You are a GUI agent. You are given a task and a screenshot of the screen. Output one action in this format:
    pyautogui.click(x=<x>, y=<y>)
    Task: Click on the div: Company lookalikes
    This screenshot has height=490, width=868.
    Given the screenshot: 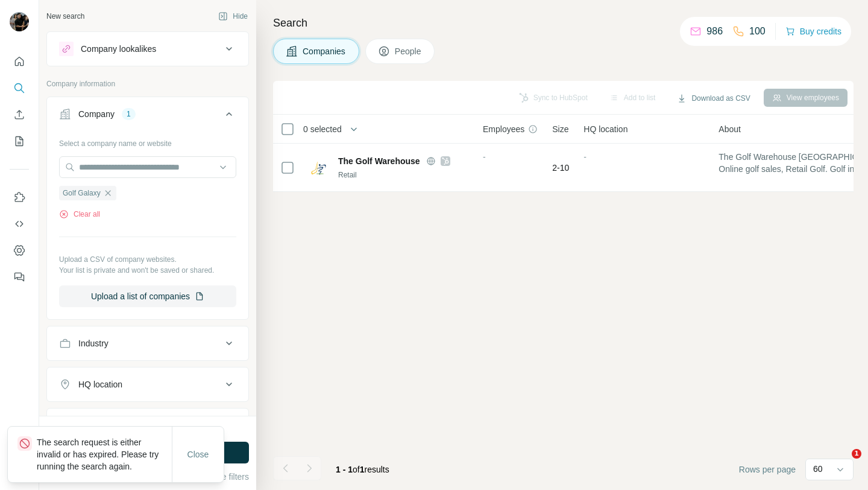 What is the action you would take?
    pyautogui.click(x=119, y=49)
    